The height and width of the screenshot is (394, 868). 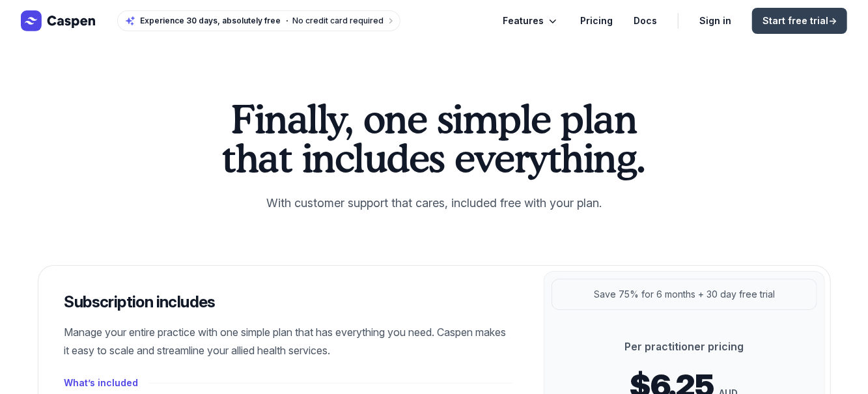 What do you see at coordinates (684, 347) in the screenshot?
I see `p: Per practitioner pricing` at bounding box center [684, 347].